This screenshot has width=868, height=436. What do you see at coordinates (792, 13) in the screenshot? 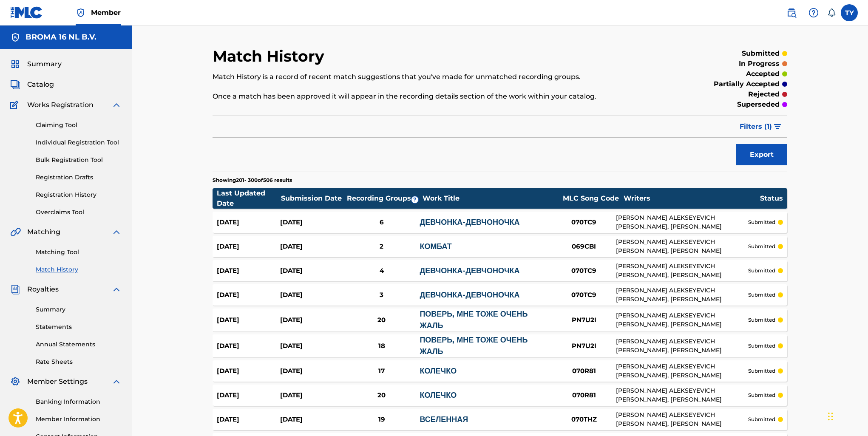
I see `a: Public Search` at bounding box center [792, 13].